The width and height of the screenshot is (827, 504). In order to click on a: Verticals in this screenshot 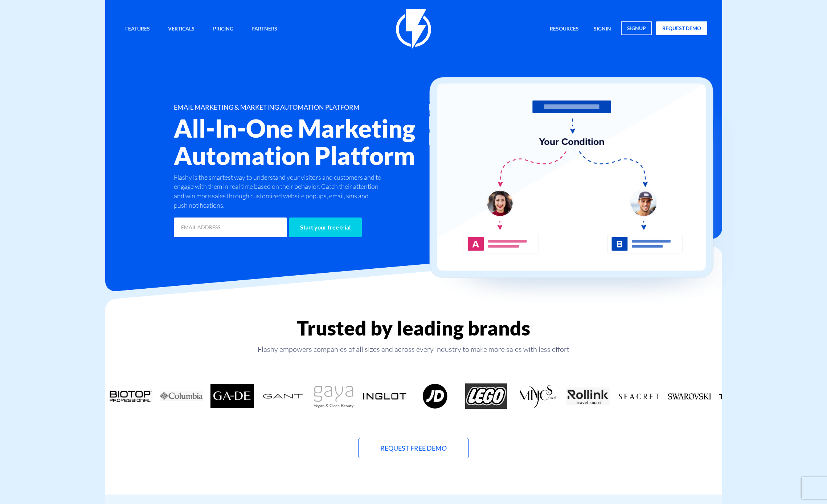, I will do `click(181, 29)`.